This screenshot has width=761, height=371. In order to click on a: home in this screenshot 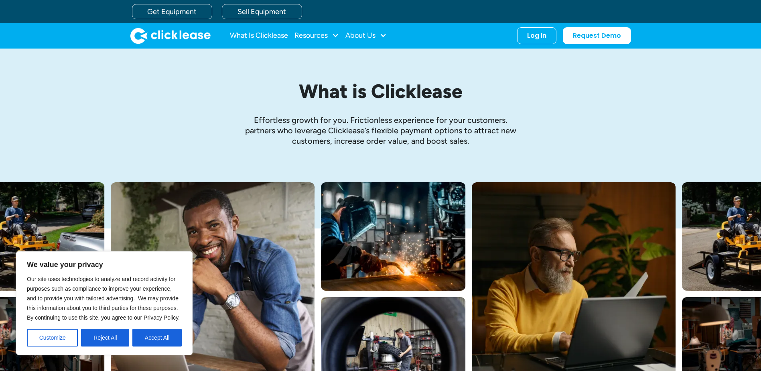, I will do `click(171, 36)`.